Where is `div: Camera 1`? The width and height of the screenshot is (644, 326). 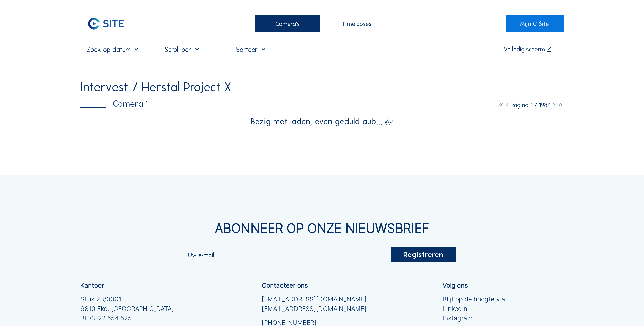
div: Camera 1 is located at coordinates (115, 104).